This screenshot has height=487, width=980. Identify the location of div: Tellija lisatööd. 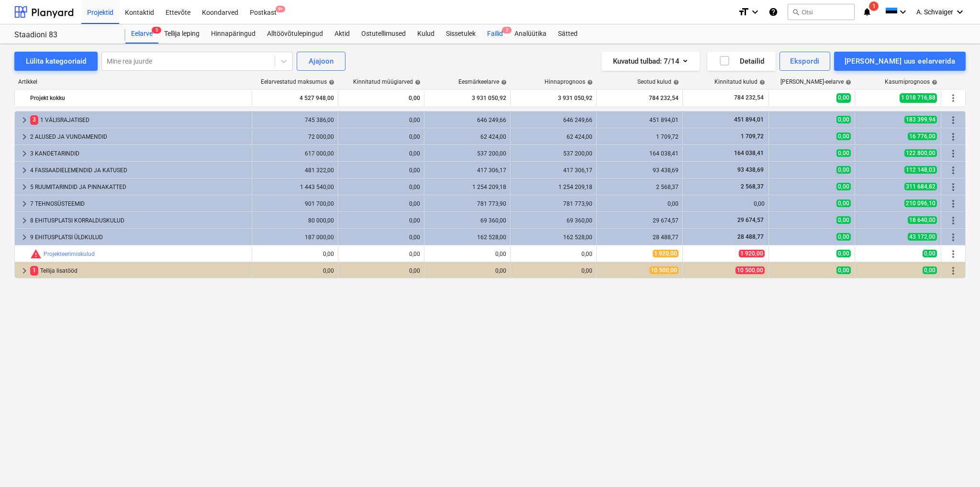
(138, 270).